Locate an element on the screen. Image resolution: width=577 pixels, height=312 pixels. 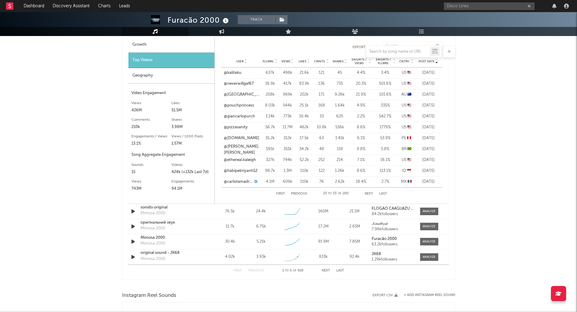
div: 160M is located at coordinates (323, 212).